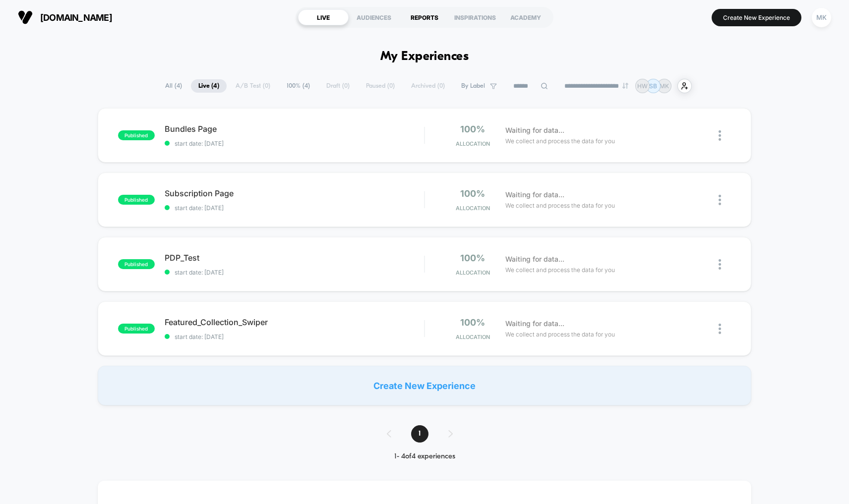 Image resolution: width=849 pixels, height=504 pixels. What do you see at coordinates (174, 85) in the screenshot?
I see `span: All ( 4 )` at bounding box center [174, 85].